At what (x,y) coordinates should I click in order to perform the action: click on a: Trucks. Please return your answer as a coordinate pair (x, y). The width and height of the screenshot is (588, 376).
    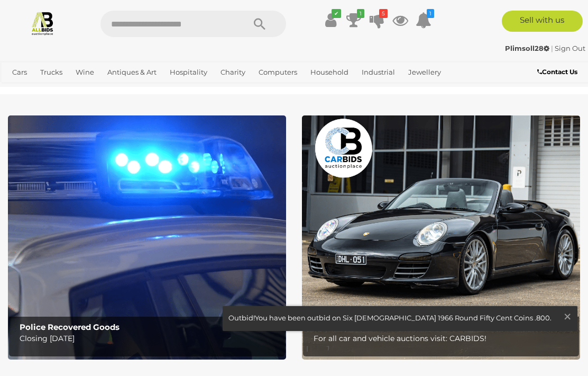
    Looking at the image, I should click on (52, 72).